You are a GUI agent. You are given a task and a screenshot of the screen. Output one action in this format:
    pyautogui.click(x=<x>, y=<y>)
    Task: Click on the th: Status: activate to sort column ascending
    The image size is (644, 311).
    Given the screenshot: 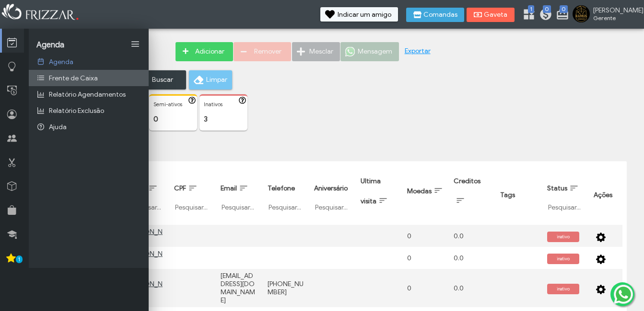 What is the action you would take?
    pyautogui.click(x=565, y=195)
    